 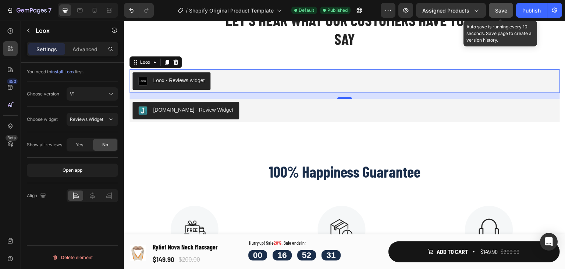 I want to click on button: Reviews Widget, so click(x=92, y=119).